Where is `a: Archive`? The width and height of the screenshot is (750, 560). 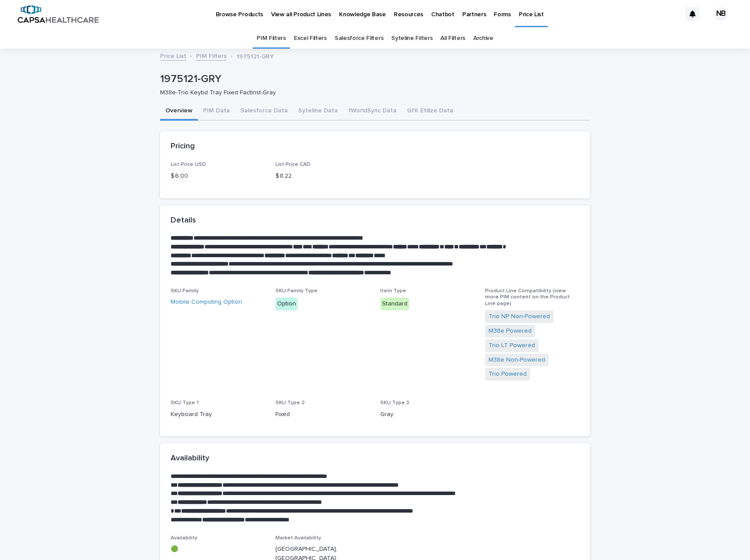 a: Archive is located at coordinates (484, 38).